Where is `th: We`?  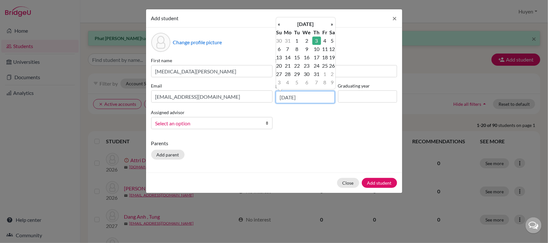 th: We is located at coordinates (306, 32).